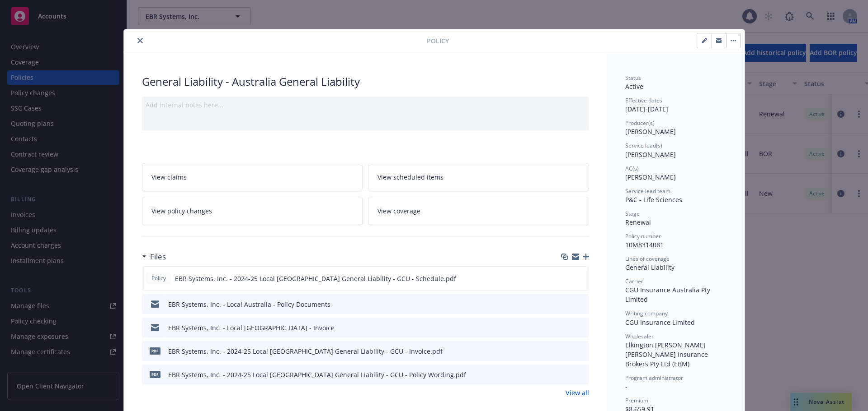 This screenshot has width=868, height=411. What do you see at coordinates (410, 177) in the screenshot?
I see `span: View scheduled items` at bounding box center [410, 177].